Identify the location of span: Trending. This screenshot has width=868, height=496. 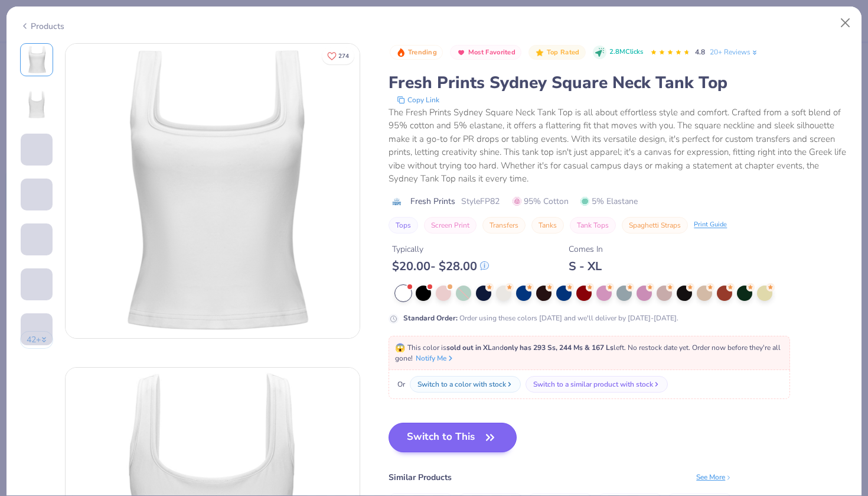
(422, 52).